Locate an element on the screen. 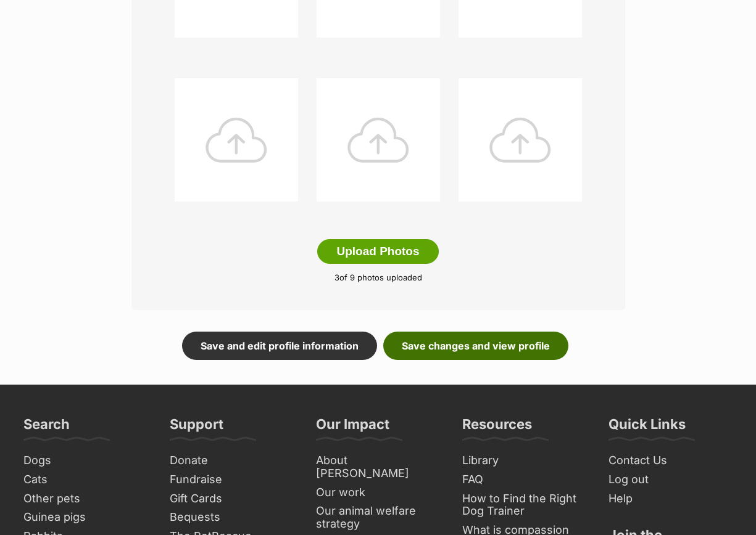 This screenshot has height=535, width=756. a: Our work is located at coordinates (378, 492).